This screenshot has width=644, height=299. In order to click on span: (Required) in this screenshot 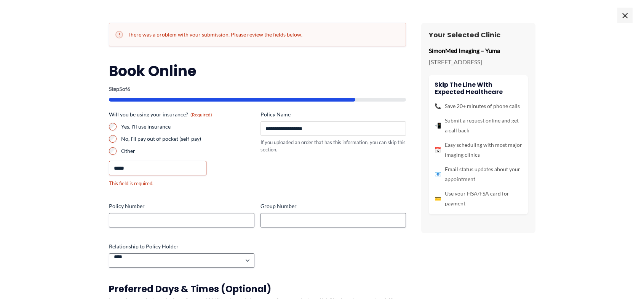, I will do `click(201, 115)`.